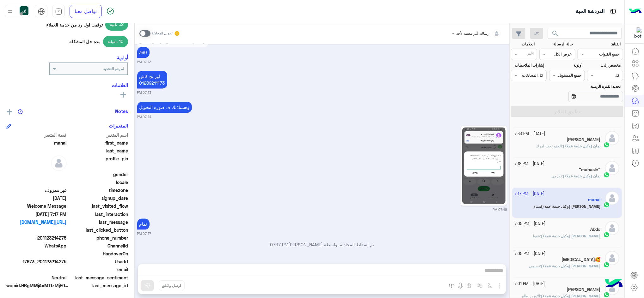  I want to click on img: add, so click(9, 112).